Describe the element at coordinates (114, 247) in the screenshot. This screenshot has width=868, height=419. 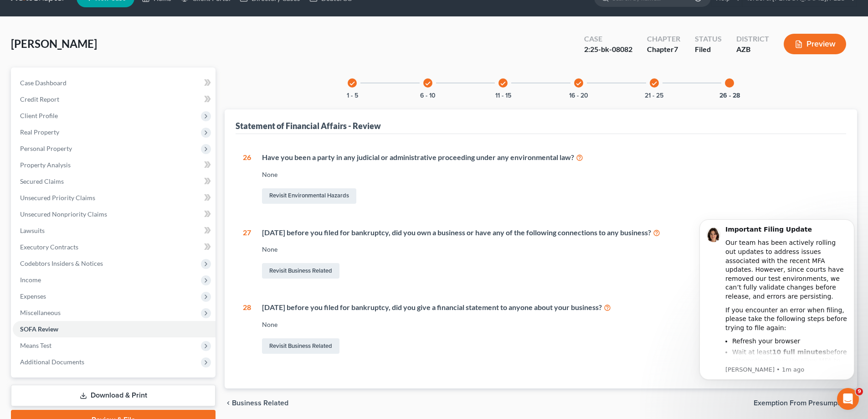
I see `a: Executory Contracts` at that location.